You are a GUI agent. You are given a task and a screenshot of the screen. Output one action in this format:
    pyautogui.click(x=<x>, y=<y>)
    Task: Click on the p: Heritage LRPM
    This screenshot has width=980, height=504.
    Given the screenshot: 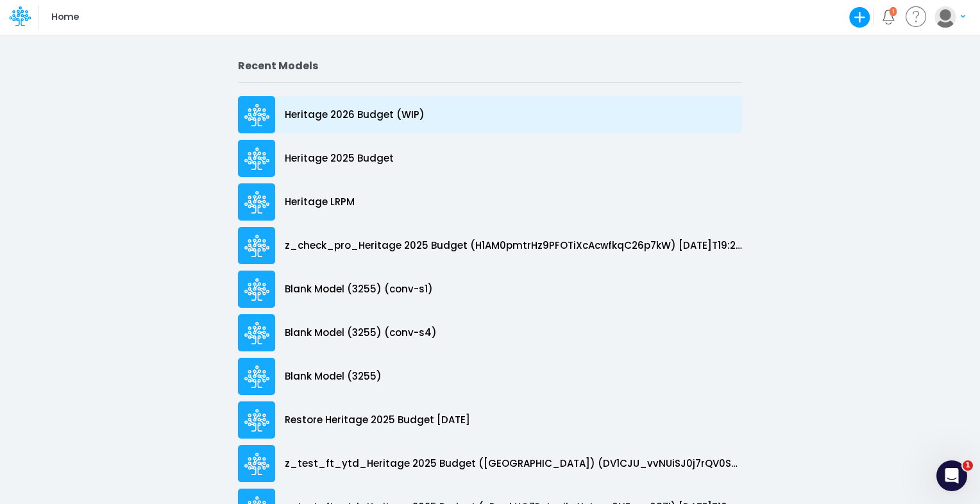 What is the action you would take?
    pyautogui.click(x=319, y=202)
    